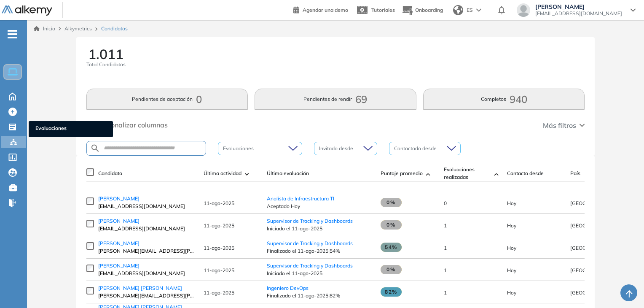 This screenshot has height=308, width=644. What do you see at coordinates (223, 173) in the screenshot?
I see `span: Última actividad` at bounding box center [223, 173].